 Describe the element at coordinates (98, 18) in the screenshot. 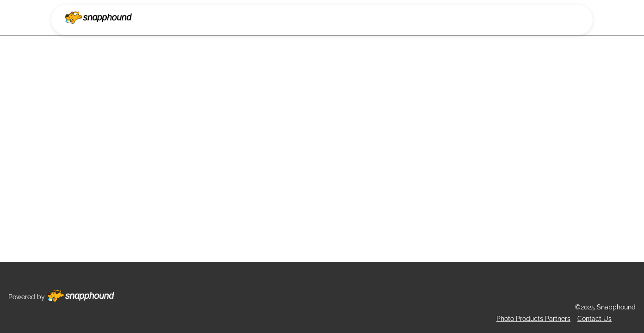

I see `img: Snapphound Logo` at that location.